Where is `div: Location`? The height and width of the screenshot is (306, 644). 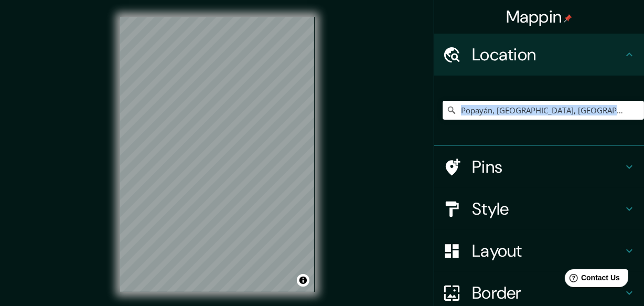 div: Location is located at coordinates (539, 54).